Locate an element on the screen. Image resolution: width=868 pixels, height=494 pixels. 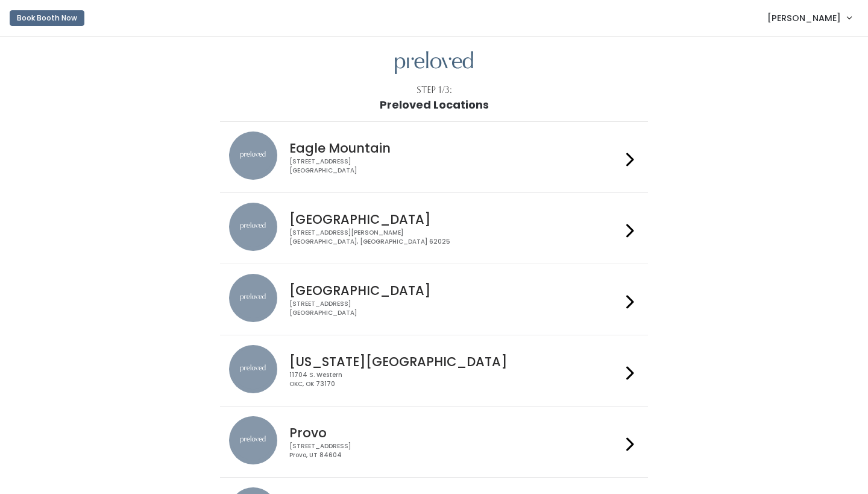
h1: Preloved Locations is located at coordinates (434, 105).